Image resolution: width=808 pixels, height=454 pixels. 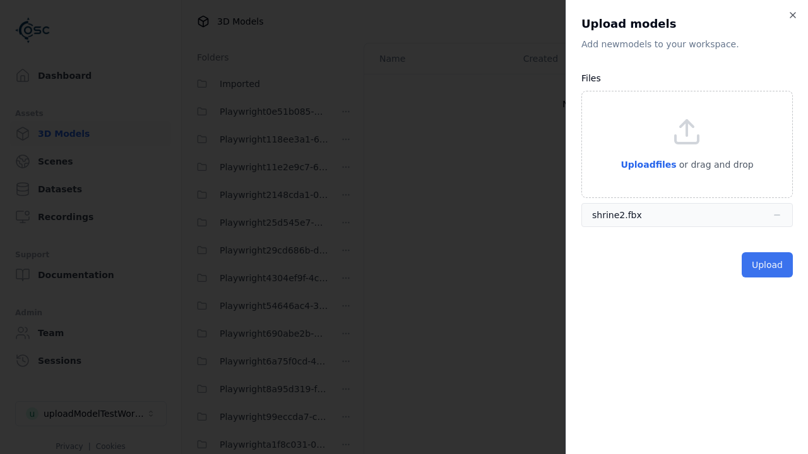 What do you see at coordinates (687, 24) in the screenshot?
I see `h2: Upload models` at bounding box center [687, 24].